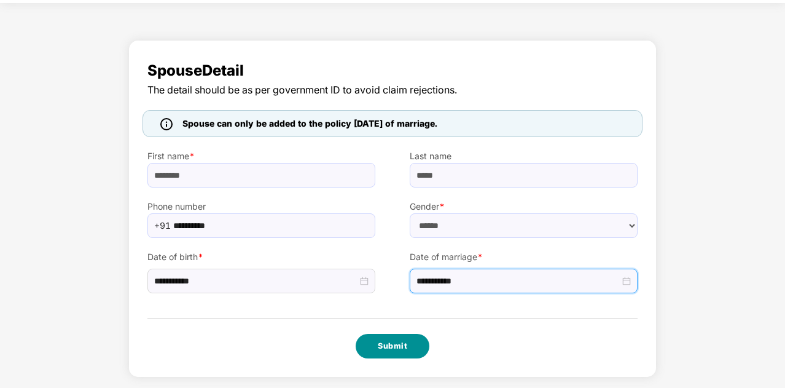 The height and width of the screenshot is (388, 785). What do you see at coordinates (162, 225) in the screenshot?
I see `span: +91` at bounding box center [162, 225].